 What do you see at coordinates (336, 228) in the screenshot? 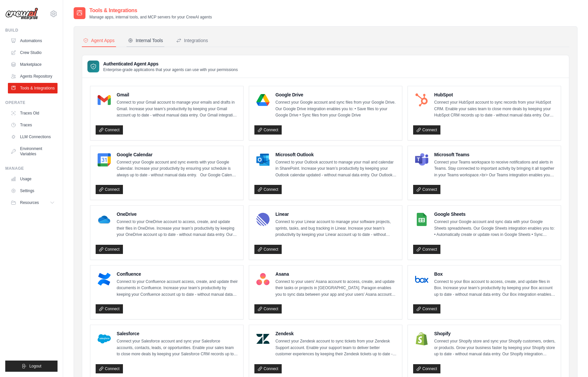
I see `p: Connect to your Linear account to manage your software projects, sprints, tasks, and bug tracking...` at bounding box center [336, 228].